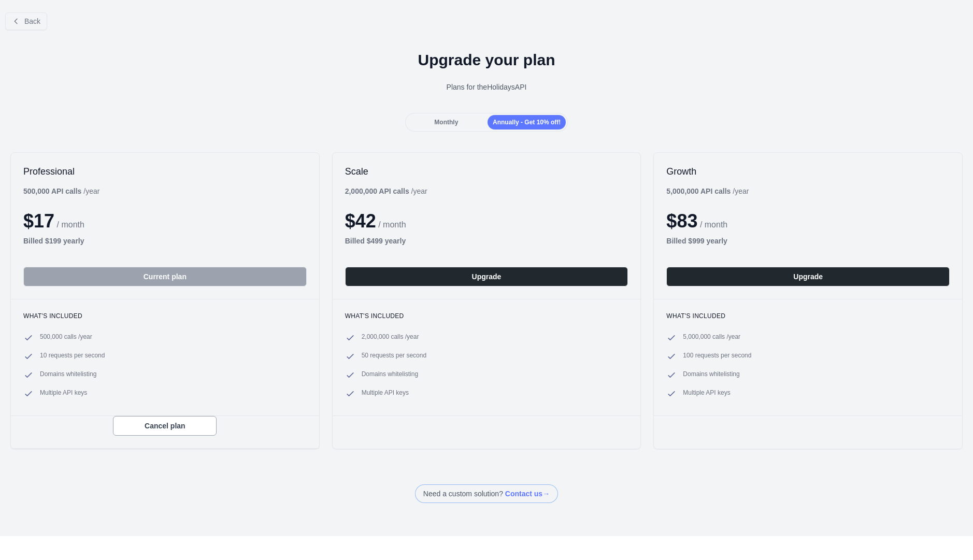 The width and height of the screenshot is (973, 560). What do you see at coordinates (808, 172) in the screenshot?
I see `h2: Growth` at bounding box center [808, 172].